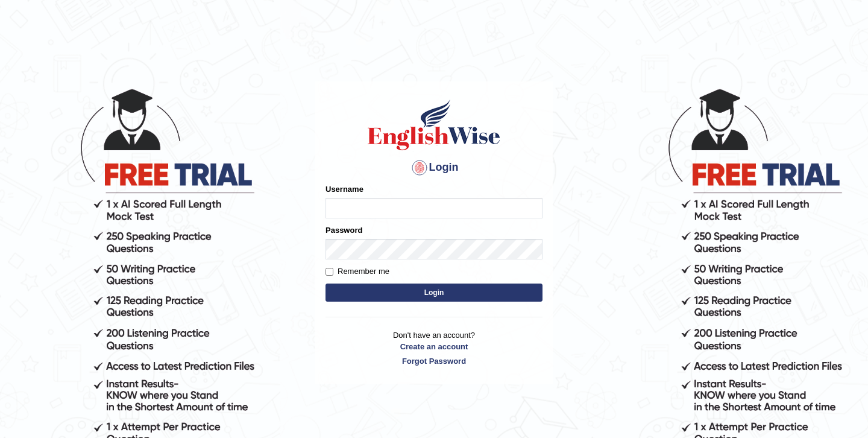 The image size is (868, 438). I want to click on label: Remember me, so click(357, 272).